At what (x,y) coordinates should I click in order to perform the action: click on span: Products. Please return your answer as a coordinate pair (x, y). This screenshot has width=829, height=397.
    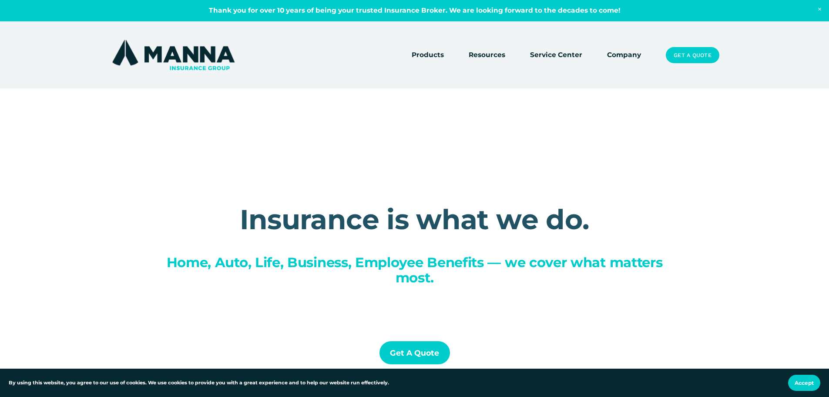
    Looking at the image, I should click on (428, 55).